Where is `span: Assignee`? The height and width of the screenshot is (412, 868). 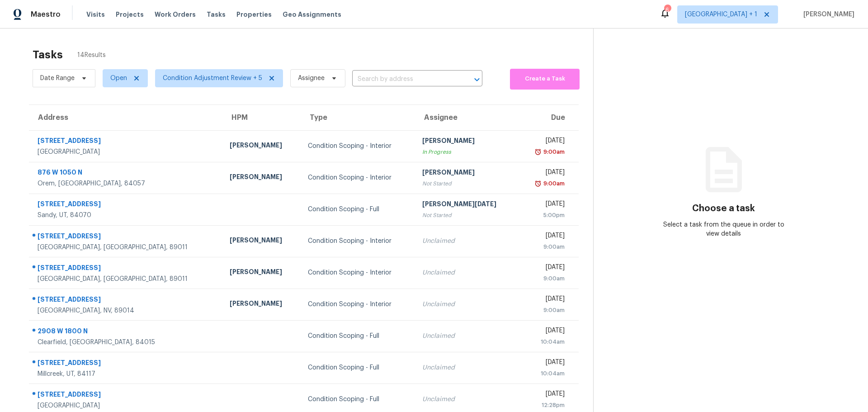 span: Assignee is located at coordinates (311, 78).